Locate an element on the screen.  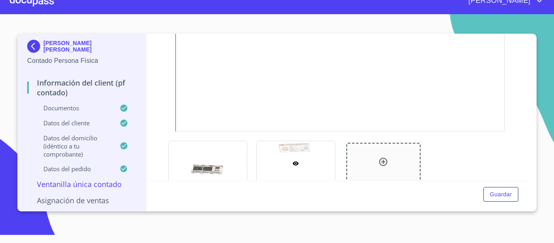
p: Ventanilla única contado is located at coordinates (82, 184).